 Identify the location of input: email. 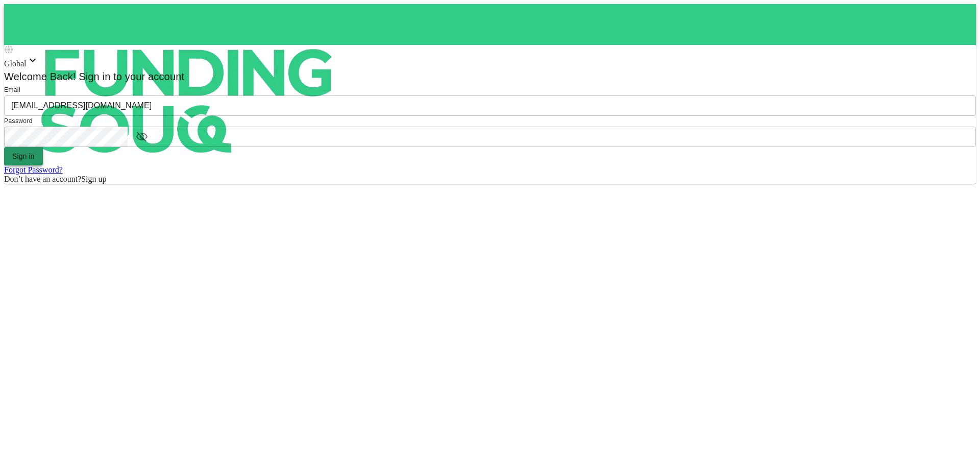
(490, 106).